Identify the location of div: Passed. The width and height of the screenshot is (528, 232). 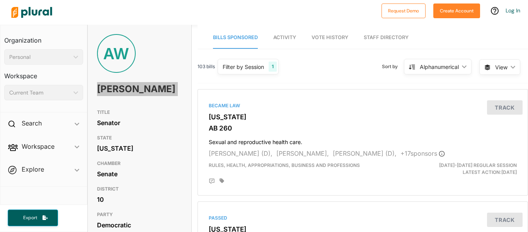
(363, 218).